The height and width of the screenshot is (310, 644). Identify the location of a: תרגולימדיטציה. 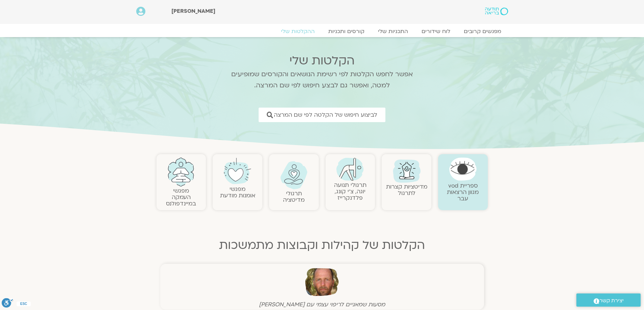
(294, 197).